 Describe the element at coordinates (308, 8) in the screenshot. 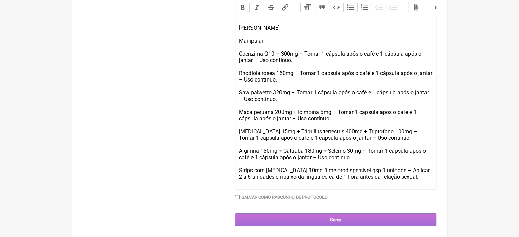

I see `button: Heading` at that location.